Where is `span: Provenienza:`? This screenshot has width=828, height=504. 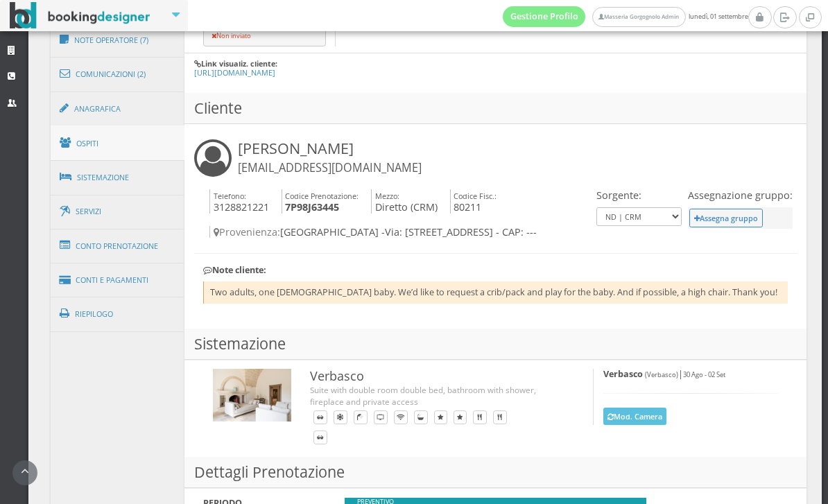 span: Provenienza: is located at coordinates (246, 231).